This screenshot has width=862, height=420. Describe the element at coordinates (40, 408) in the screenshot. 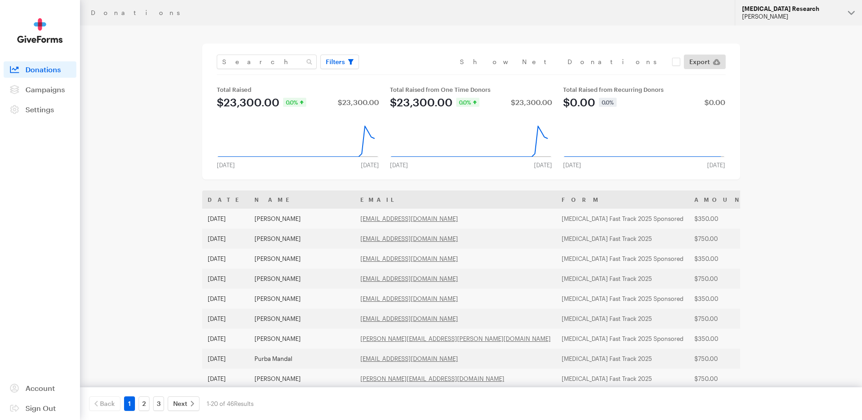

I see `a: Sign Out` at that location.